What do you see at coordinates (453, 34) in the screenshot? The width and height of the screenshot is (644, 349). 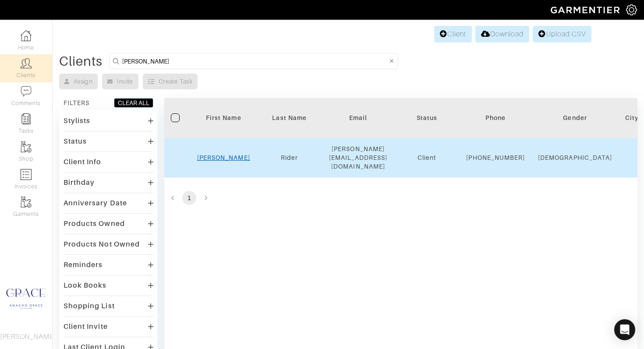 I see `a: Client` at bounding box center [453, 34].